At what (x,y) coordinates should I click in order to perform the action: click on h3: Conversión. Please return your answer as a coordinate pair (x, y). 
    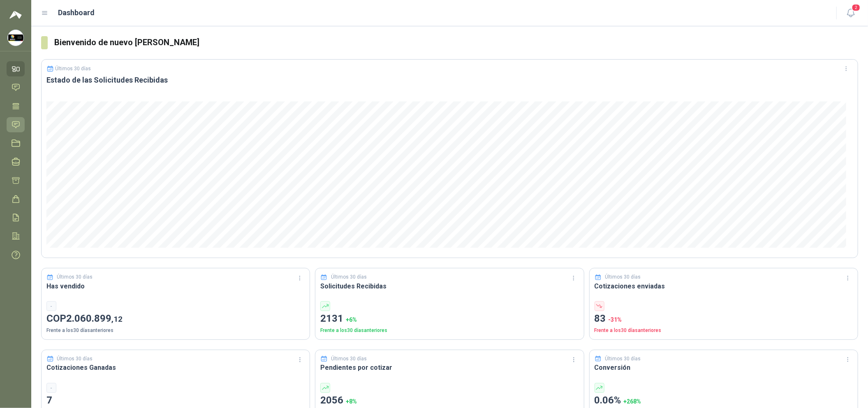
    Looking at the image, I should click on (724, 367).